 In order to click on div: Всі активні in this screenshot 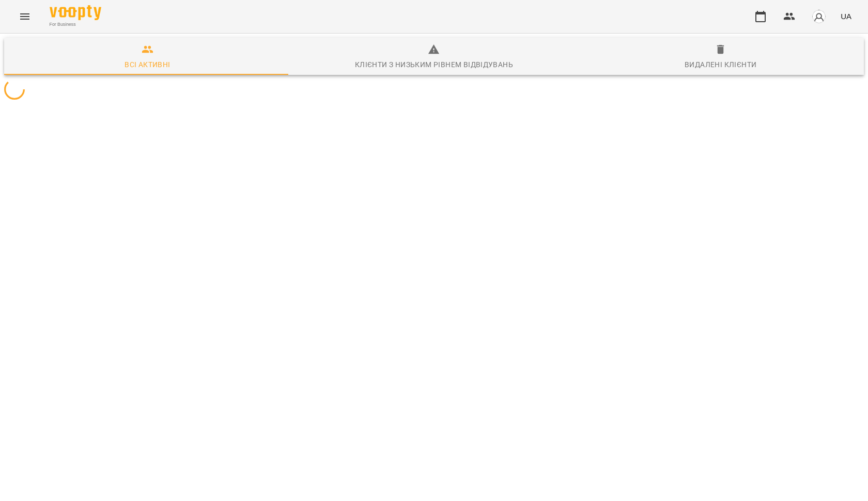, I will do `click(148, 65)`.